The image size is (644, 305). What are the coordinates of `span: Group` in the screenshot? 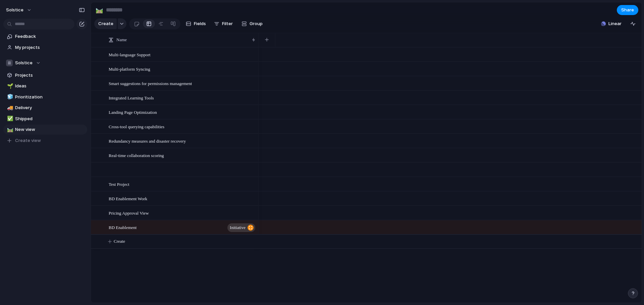 It's located at (256, 24).